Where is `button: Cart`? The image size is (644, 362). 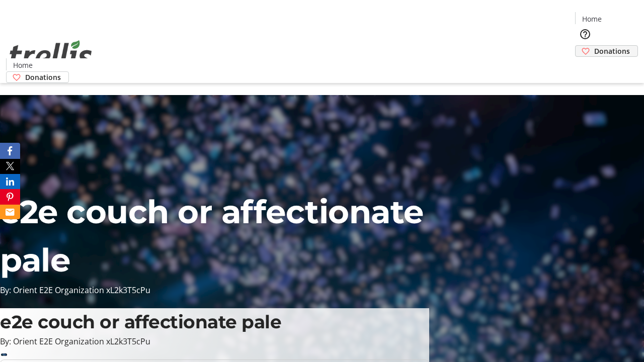 button: Cart is located at coordinates (585, 67).